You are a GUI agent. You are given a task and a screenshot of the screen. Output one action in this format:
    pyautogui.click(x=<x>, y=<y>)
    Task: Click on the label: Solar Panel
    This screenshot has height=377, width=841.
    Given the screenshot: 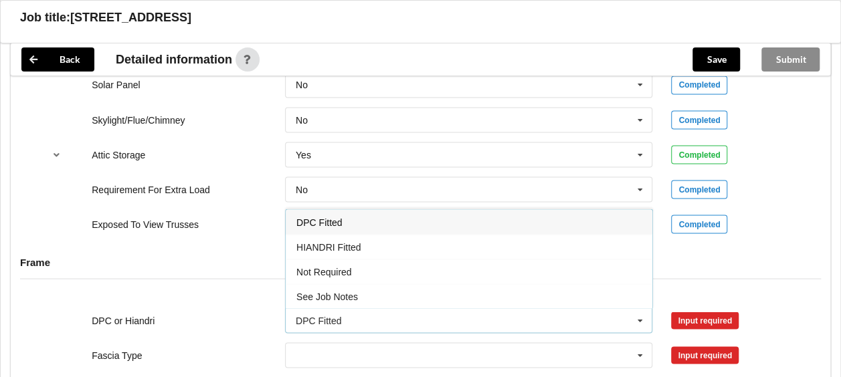 What is the action you would take?
    pyautogui.click(x=116, y=85)
    